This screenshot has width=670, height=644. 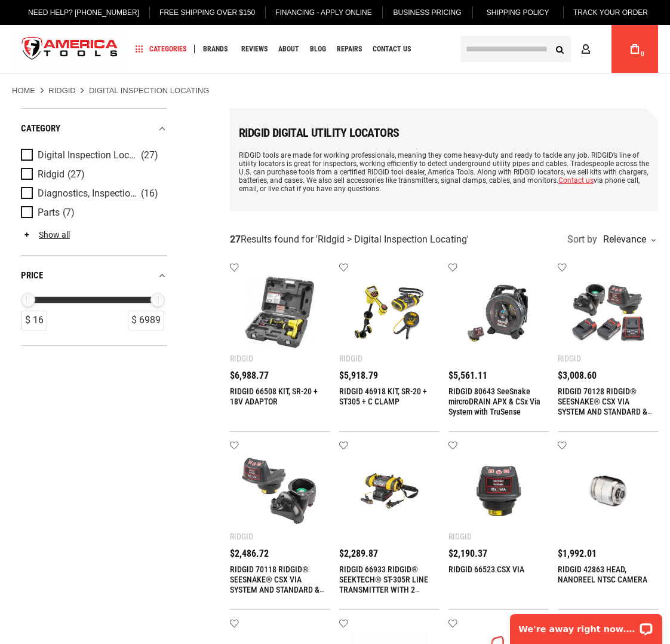 What do you see at coordinates (577, 554) in the screenshot?
I see `span: $1,992.01` at bounding box center [577, 554].